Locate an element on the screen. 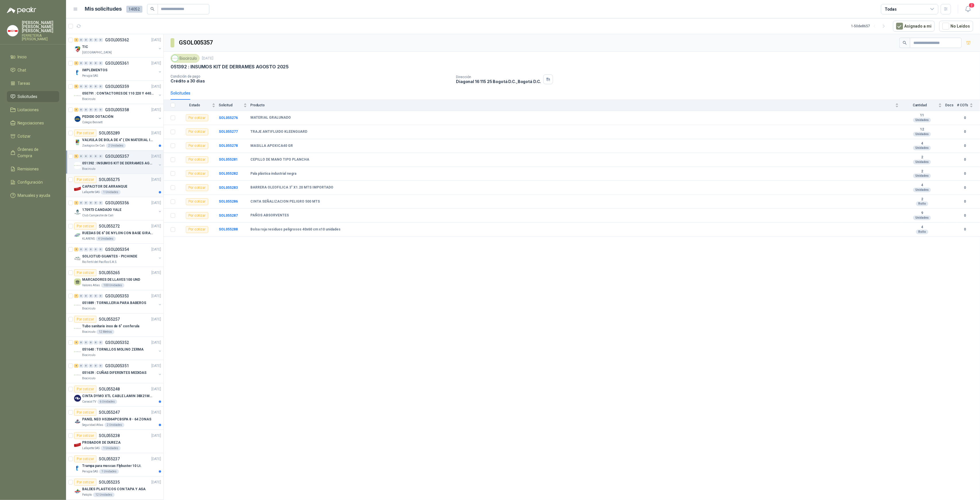 This screenshot has height=500, width=980. b: 12 is located at coordinates (922, 130).